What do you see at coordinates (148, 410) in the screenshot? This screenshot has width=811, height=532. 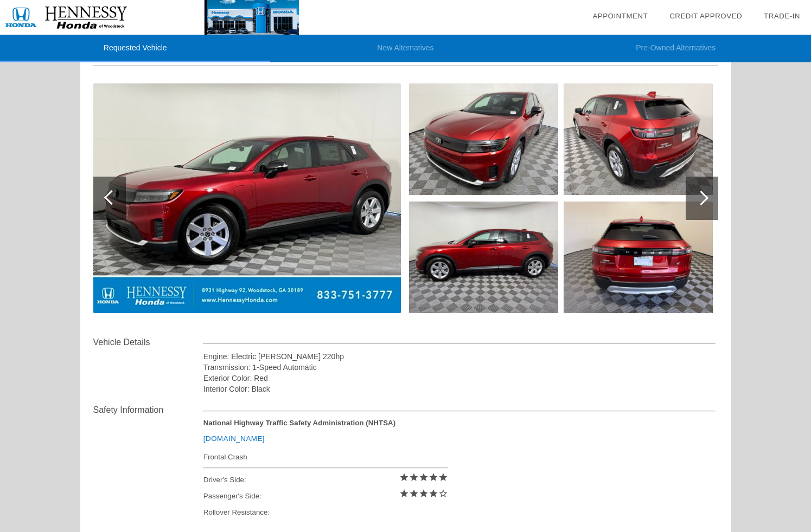 I see `div: Safety Information` at bounding box center [148, 410].